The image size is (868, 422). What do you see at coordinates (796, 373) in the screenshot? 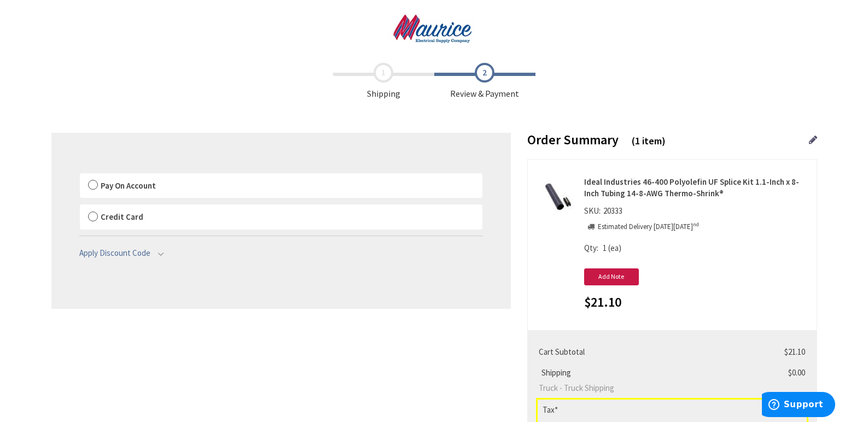
I see `span: $0.00` at bounding box center [796, 373].